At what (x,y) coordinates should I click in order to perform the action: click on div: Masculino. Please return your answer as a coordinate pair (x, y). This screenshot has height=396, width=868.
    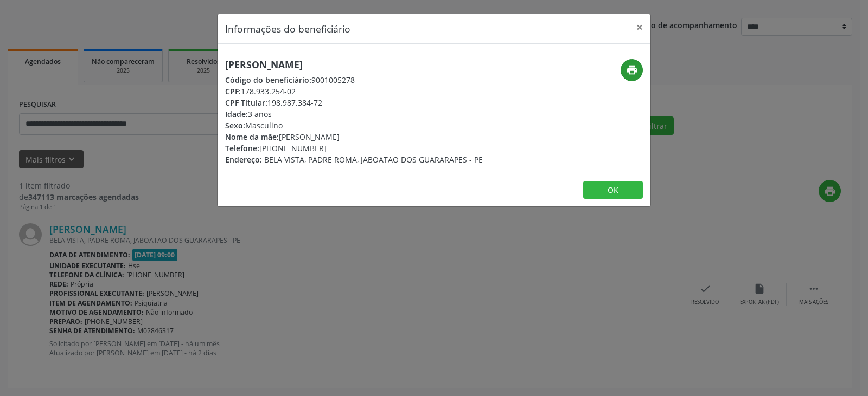
    Looking at the image, I should click on (354, 125).